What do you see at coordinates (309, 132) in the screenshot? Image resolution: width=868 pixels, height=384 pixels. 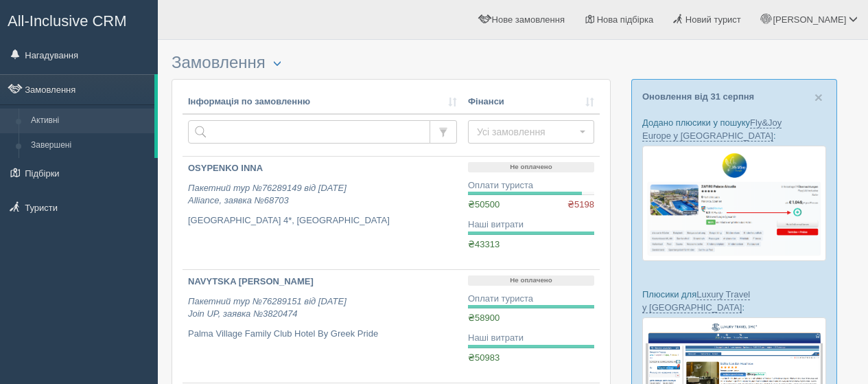 I see `input: Пошук за номером замовлення, ПІБ або паспортом туриста` at bounding box center [309, 132].